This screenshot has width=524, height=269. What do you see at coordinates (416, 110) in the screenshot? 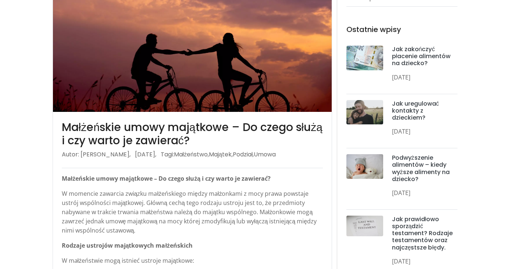
I see `a: Jak uregulować kontakty z dzieckiem?` at bounding box center [416, 110].